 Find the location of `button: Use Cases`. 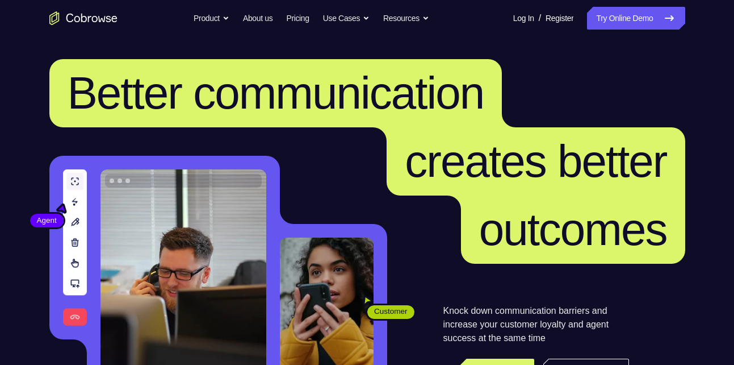

button: Use Cases is located at coordinates (346, 18).